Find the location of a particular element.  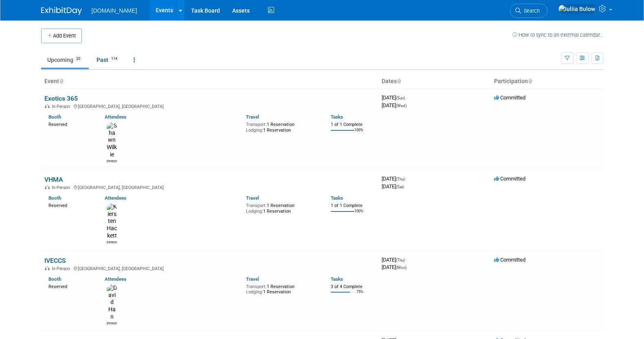

button: Add Event is located at coordinates (62, 36).